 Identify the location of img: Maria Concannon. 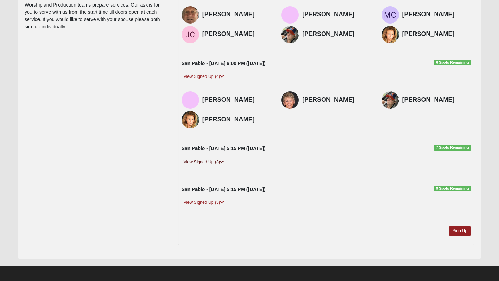
(390, 15).